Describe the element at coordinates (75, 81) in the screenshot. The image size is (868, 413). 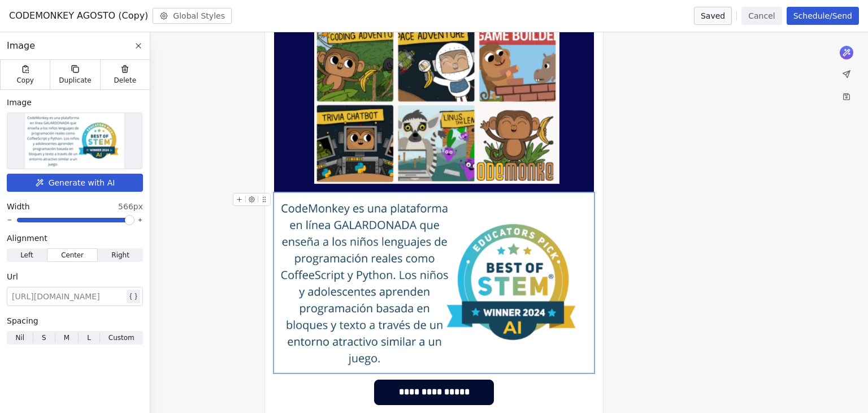
I see `span: Duplicate` at that location.